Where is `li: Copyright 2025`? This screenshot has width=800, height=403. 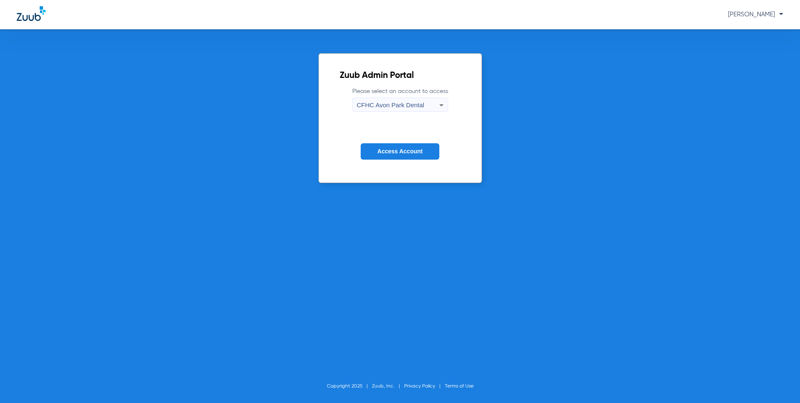
li: Copyright 2025 is located at coordinates (350, 386).